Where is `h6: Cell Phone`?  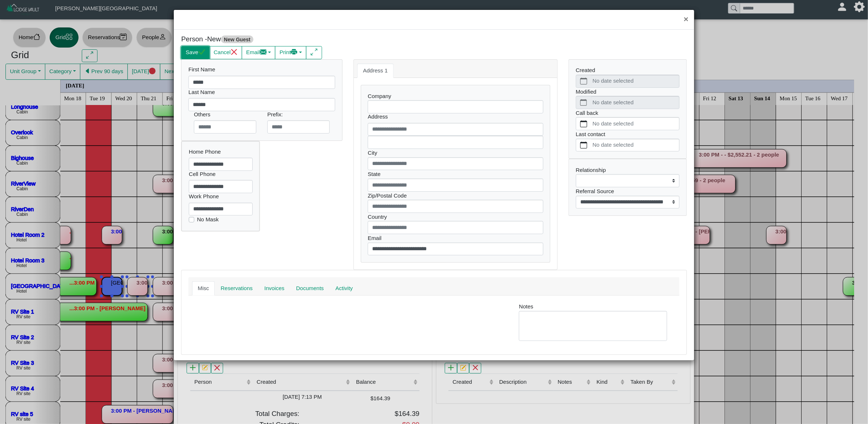
h6: Cell Phone is located at coordinates (220, 174).